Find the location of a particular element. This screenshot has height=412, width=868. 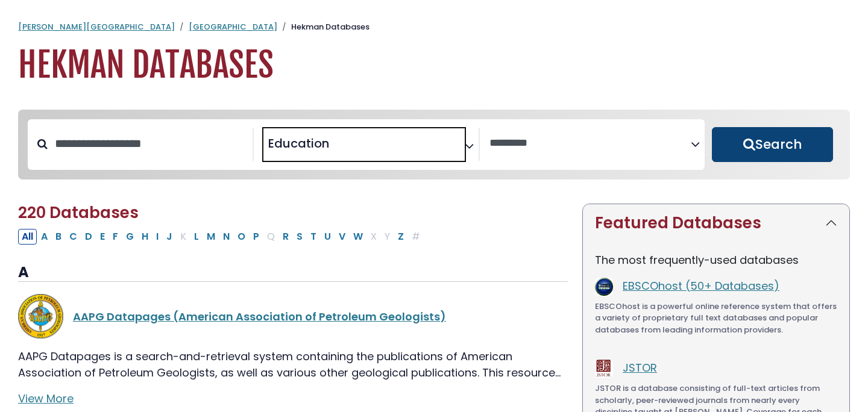

a: EBSCOhost (50+ Databases) is located at coordinates (701, 285).